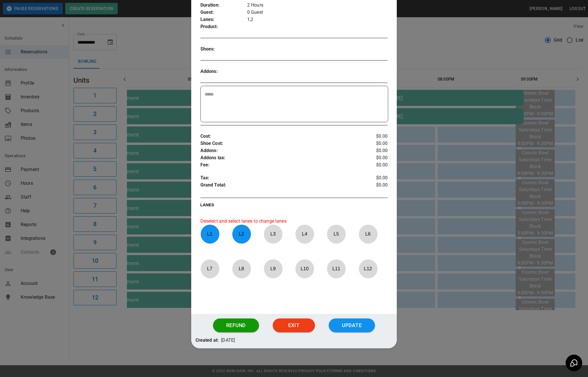 The image size is (588, 377). I want to click on p: Shoe Cost :, so click(279, 144).